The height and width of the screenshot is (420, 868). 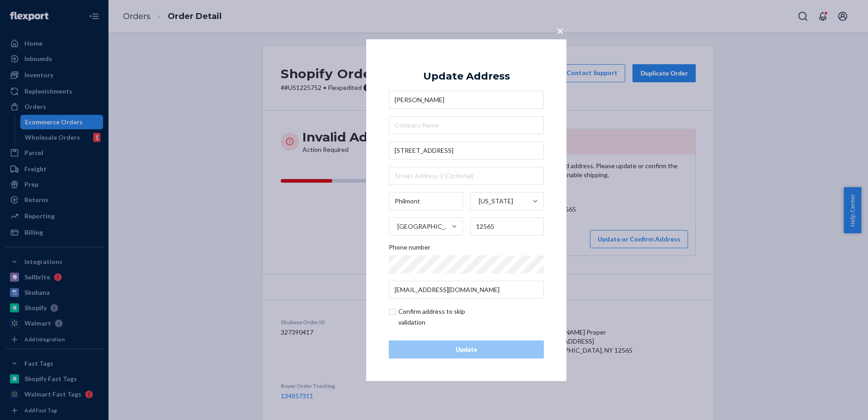 I want to click on input: First & Last Name, so click(x=466, y=100).